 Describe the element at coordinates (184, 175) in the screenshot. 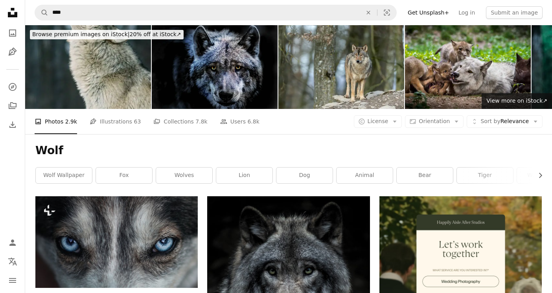

I see `a: wolves` at that location.